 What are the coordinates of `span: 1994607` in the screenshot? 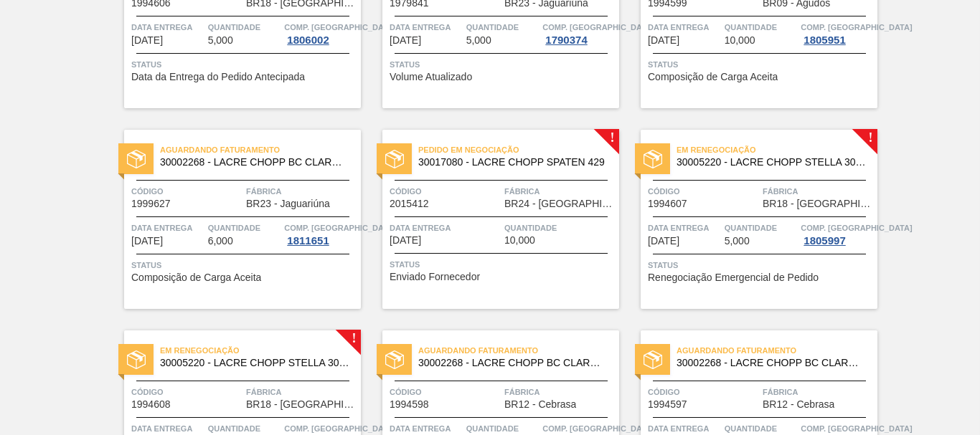 It's located at (668, 203).